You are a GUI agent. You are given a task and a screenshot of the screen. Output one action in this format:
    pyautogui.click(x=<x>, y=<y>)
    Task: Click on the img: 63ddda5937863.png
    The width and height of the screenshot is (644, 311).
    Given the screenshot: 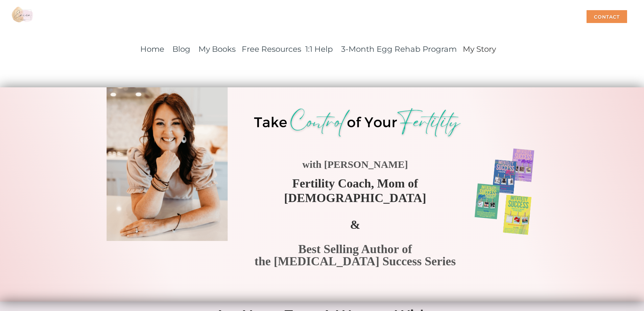 What is the action you would take?
    pyautogui.click(x=358, y=123)
    